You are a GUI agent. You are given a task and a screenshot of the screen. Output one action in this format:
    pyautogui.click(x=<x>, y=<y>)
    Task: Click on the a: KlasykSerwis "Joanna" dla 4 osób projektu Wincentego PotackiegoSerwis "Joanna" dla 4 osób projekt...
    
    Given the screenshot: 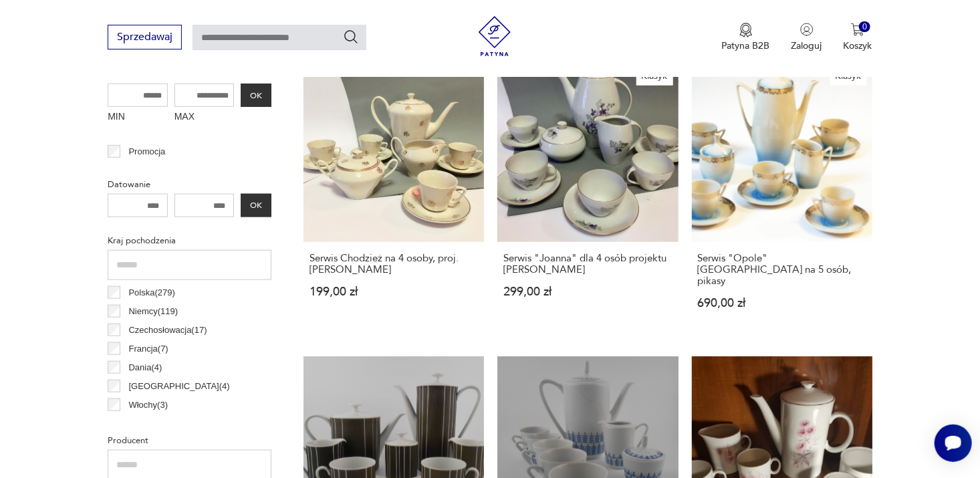 What is the action you would take?
    pyautogui.click(x=588, y=198)
    